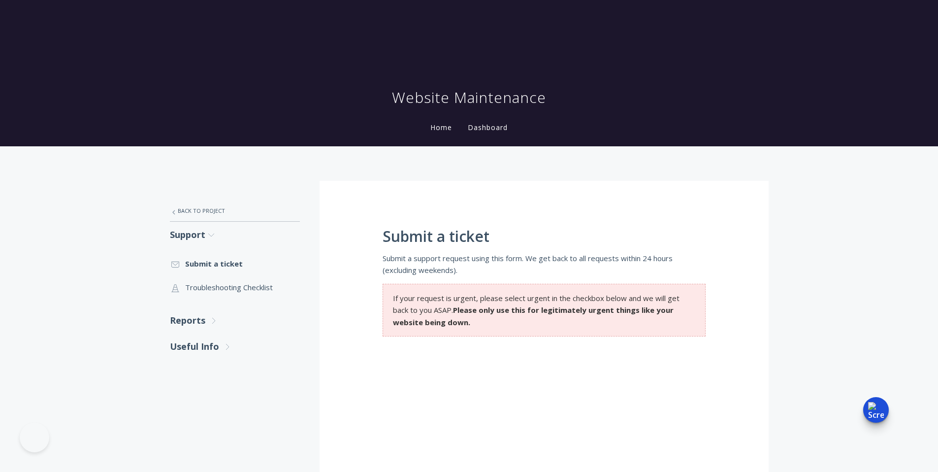 The width and height of the screenshot is (938, 472). I want to click on section: If your request is urgent, please select urgent in the checkbox below and we will get back to you..., so click(544, 310).